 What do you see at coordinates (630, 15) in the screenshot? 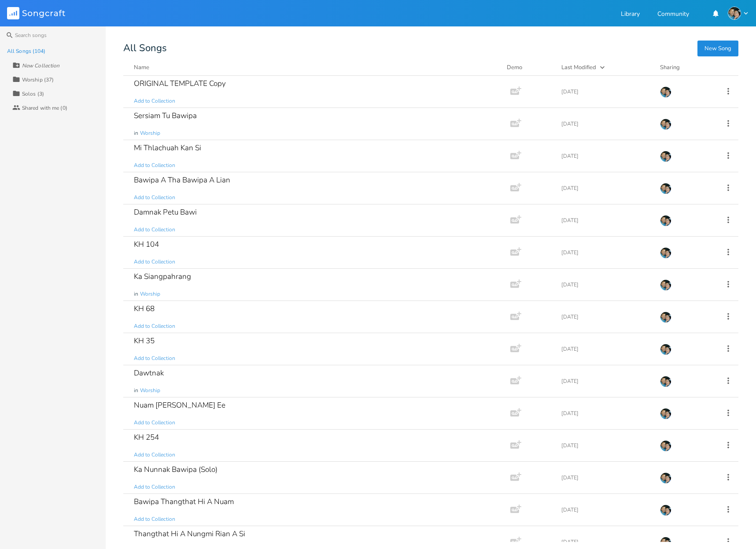
I see `a: Library` at bounding box center [630, 15].